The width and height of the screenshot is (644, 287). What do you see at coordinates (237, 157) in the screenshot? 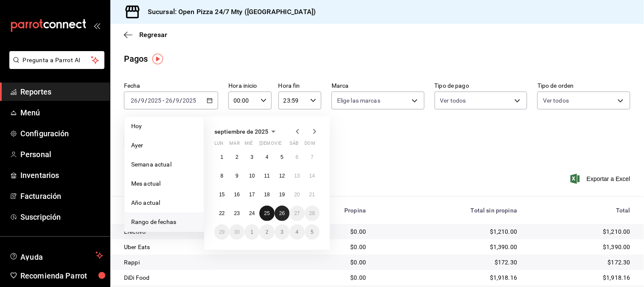
I see `button: 2 de septiembre de 2025` at bounding box center [237, 157].